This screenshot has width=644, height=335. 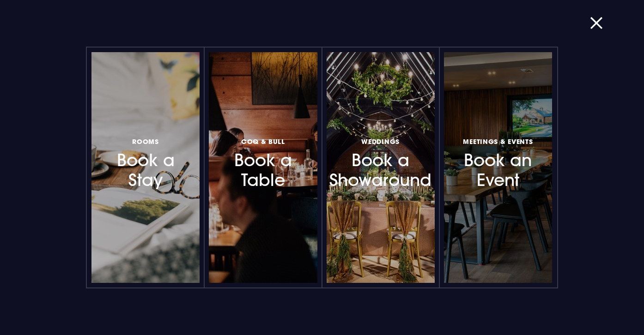 What do you see at coordinates (146, 163) in the screenshot?
I see `h3: Book a Stay` at bounding box center [146, 163].